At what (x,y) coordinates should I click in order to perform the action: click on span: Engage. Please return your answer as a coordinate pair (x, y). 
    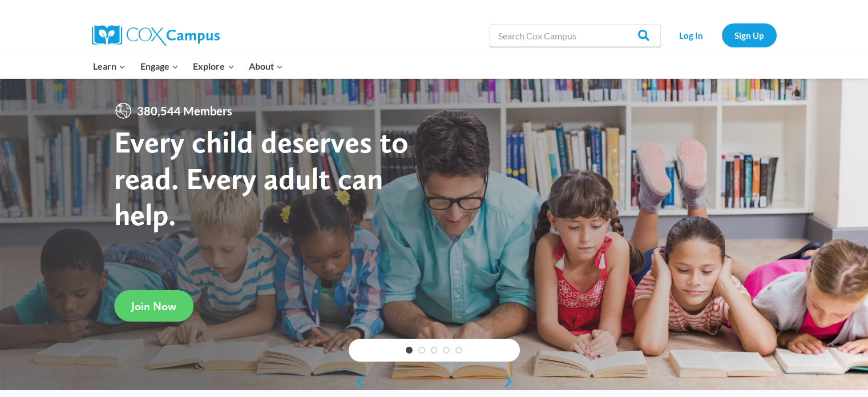
    Looking at the image, I should click on (159, 66).